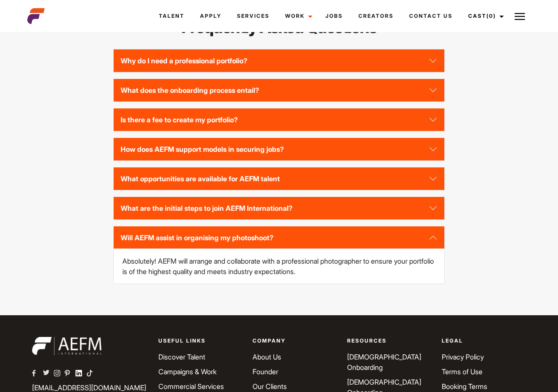 Image resolution: width=558 pixels, height=392 pixels. I want to click on a: Talent, so click(172, 16).